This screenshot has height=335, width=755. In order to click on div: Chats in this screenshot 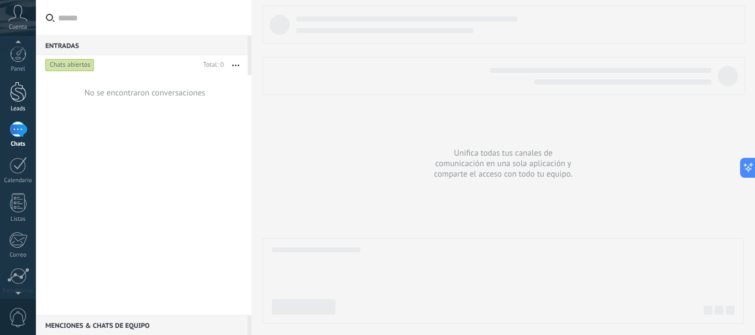, I will do `click(18, 144)`.